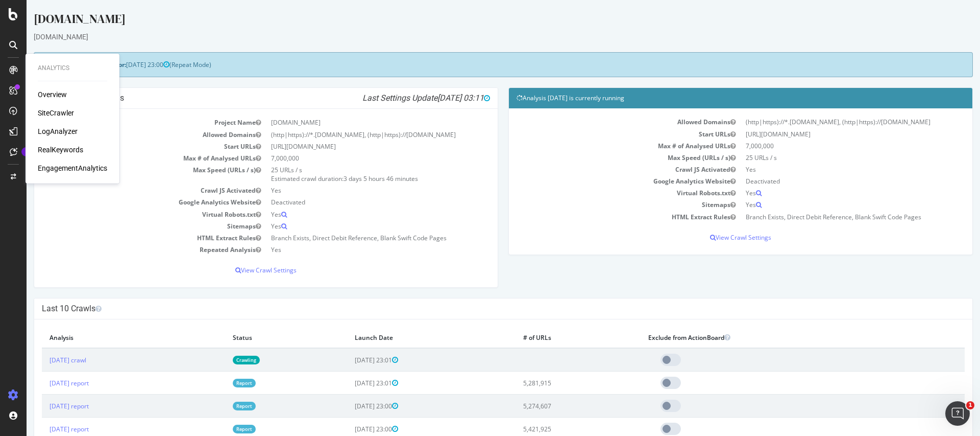 The width and height of the screenshot is (980, 436). I want to click on div: (Repeat Mode), so click(477, 64).